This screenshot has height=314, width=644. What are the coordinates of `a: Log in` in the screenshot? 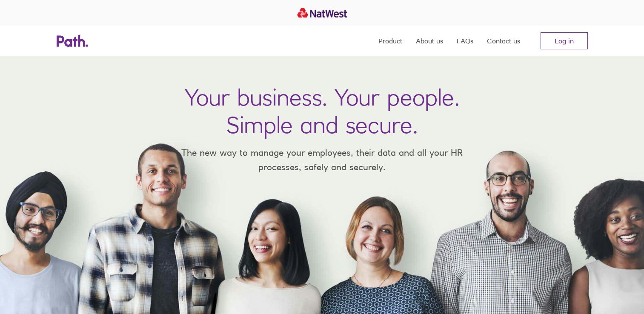 It's located at (564, 41).